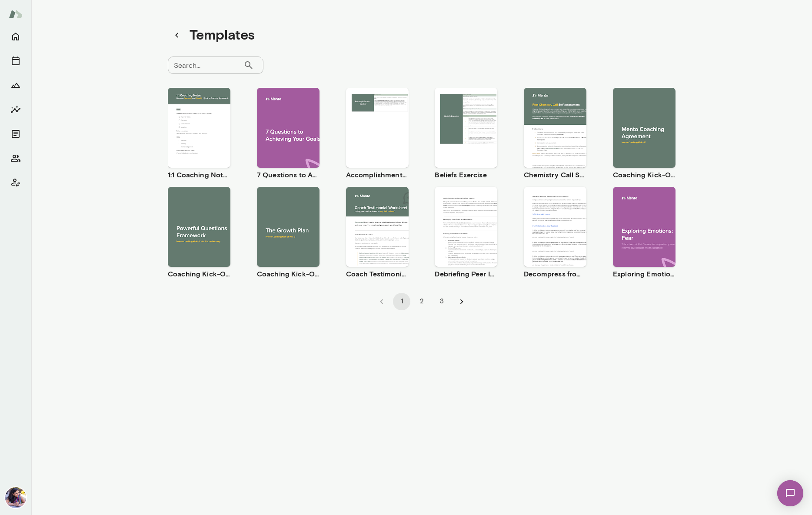 The image size is (812, 515). Describe the element at coordinates (15, 85) in the screenshot. I see `button: Growth Plan` at that location.